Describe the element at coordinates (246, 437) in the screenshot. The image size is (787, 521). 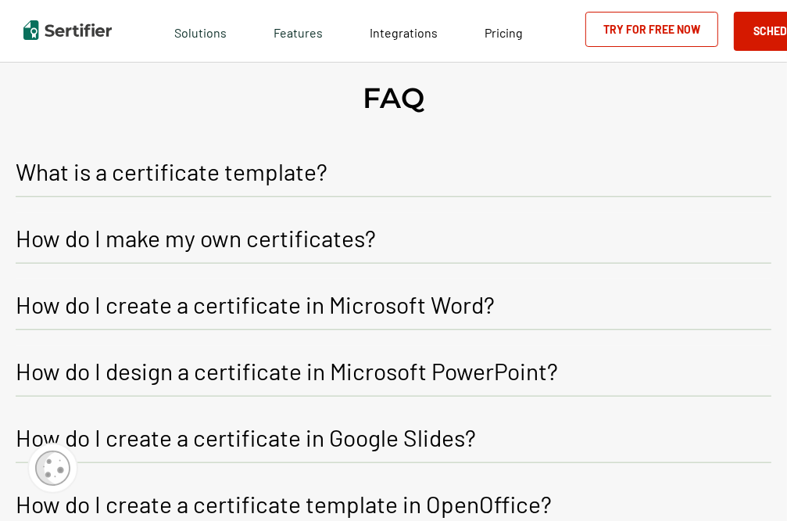
I see `p: How do I create a certificate in Google Slides?` at that location.